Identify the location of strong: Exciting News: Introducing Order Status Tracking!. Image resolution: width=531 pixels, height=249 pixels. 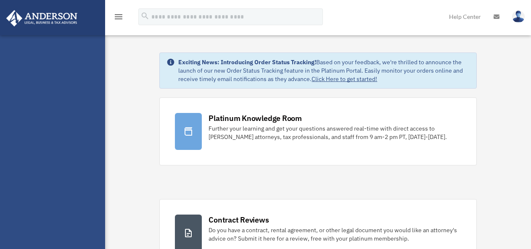
(247, 62).